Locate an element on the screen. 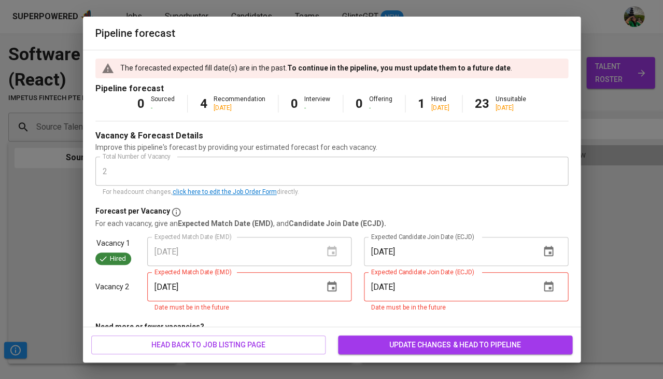 The image size is (663, 379). div: Unsuitable is located at coordinates (511, 104).